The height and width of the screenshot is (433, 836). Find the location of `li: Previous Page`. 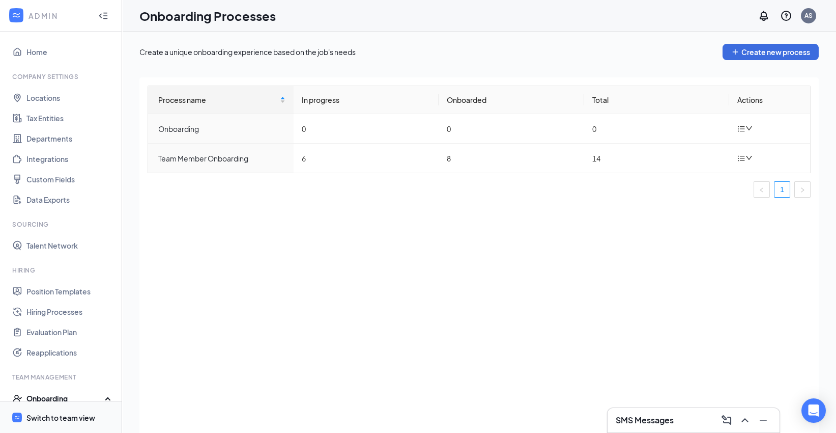

li: Previous Page is located at coordinates (762, 189).